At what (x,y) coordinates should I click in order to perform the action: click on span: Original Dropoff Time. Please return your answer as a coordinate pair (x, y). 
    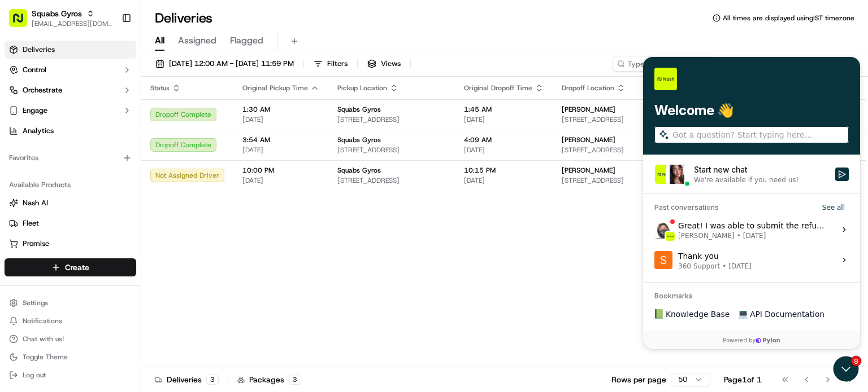
    Looking at the image, I should click on (498, 88).